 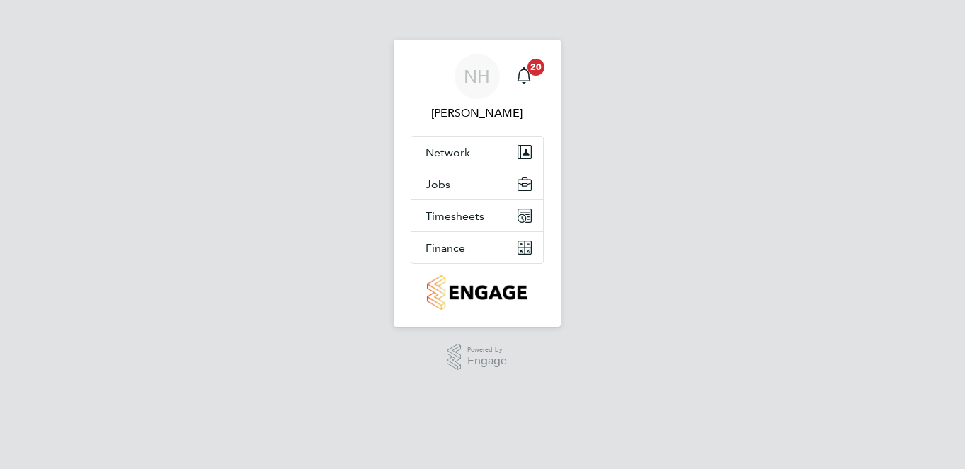 What do you see at coordinates (487, 361) in the screenshot?
I see `span: Engage` at bounding box center [487, 361].